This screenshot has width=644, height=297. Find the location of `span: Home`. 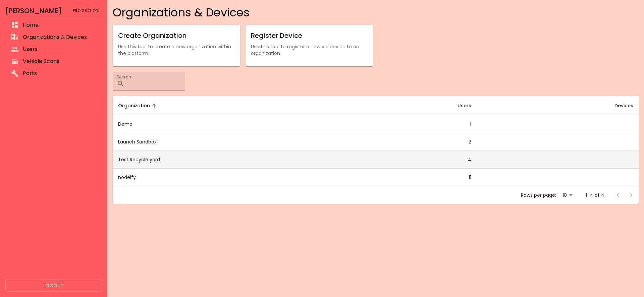

span: Home is located at coordinates (60, 25).